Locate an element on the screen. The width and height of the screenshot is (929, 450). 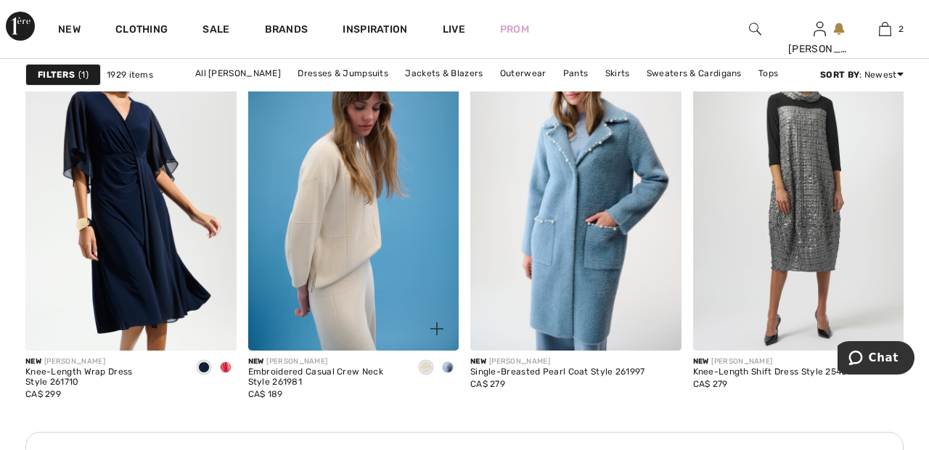
span: CA$ 299 is located at coordinates (43, 394).